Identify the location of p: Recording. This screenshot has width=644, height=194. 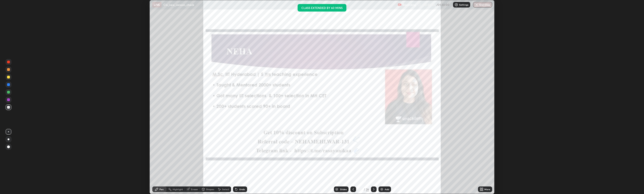
(409, 5).